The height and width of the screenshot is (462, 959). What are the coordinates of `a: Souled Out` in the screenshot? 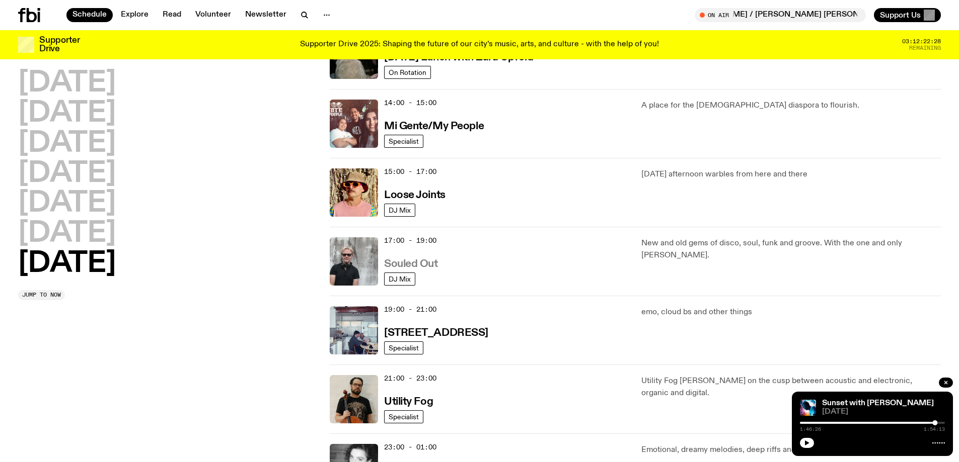 It's located at (411, 263).